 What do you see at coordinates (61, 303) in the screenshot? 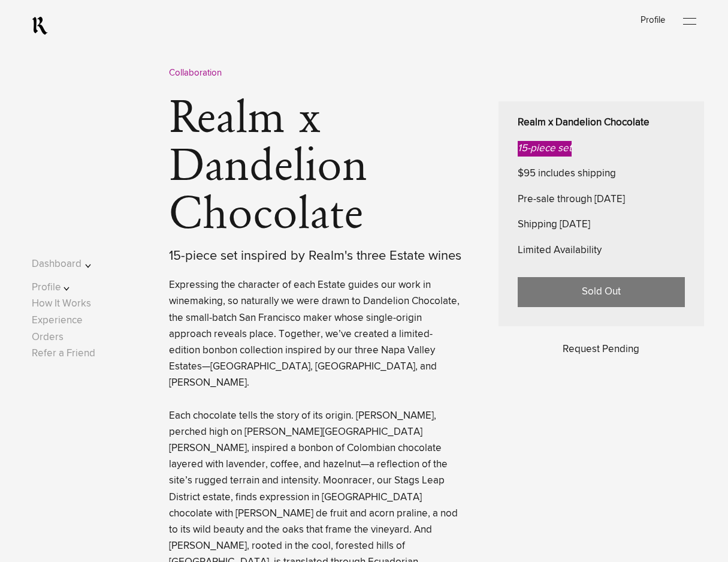
I see `a: How It Works` at bounding box center [61, 303].